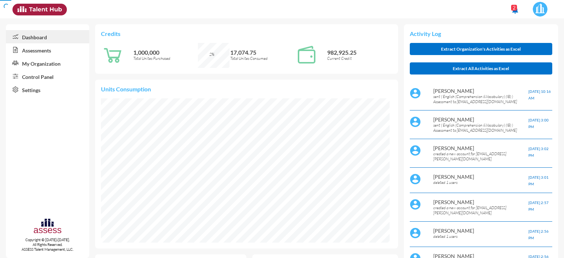 Image resolution: width=564 pixels, height=258 pixels. Describe the element at coordinates (481, 49) in the screenshot. I see `button: Extract Organization's Activities as Excel` at that location.